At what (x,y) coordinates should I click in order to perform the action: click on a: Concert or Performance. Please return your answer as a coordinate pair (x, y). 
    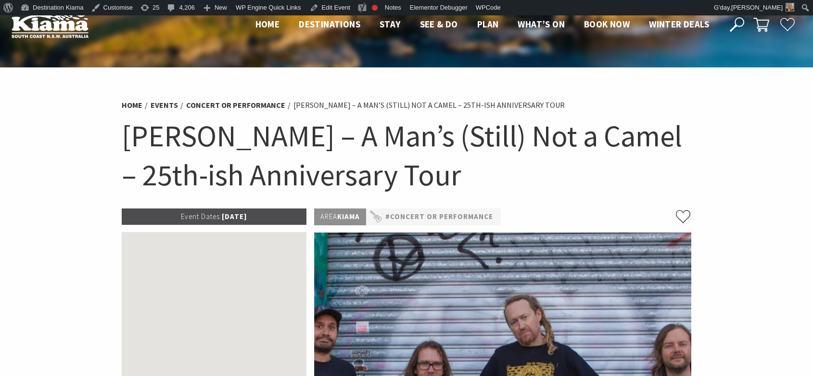
    Looking at the image, I should click on (236, 105).